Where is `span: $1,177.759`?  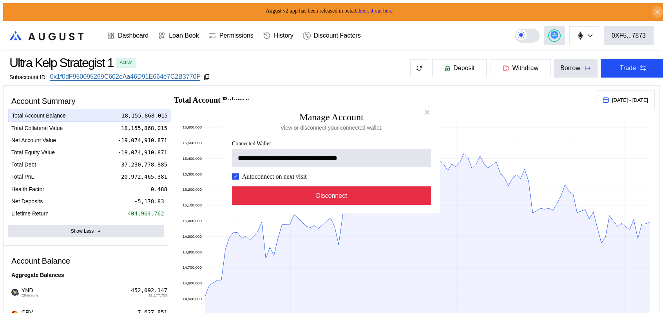
span: $1,177.759 is located at coordinates (158, 296).